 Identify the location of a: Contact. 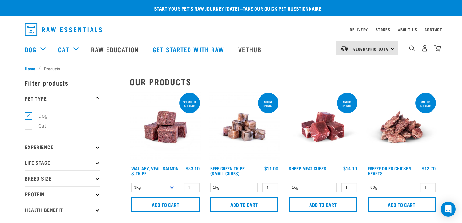
(433, 29).